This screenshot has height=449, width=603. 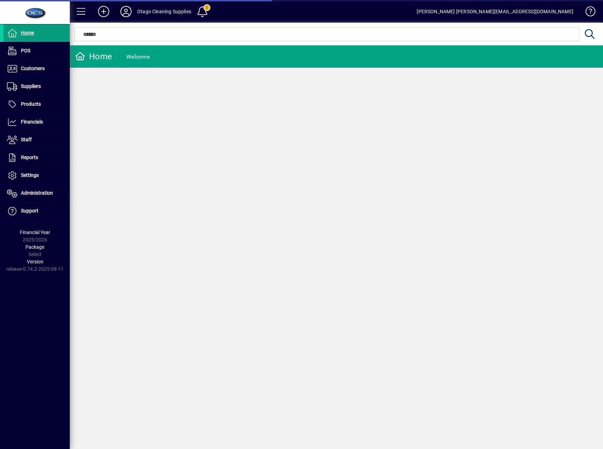 I want to click on button: Profile, so click(x=126, y=12).